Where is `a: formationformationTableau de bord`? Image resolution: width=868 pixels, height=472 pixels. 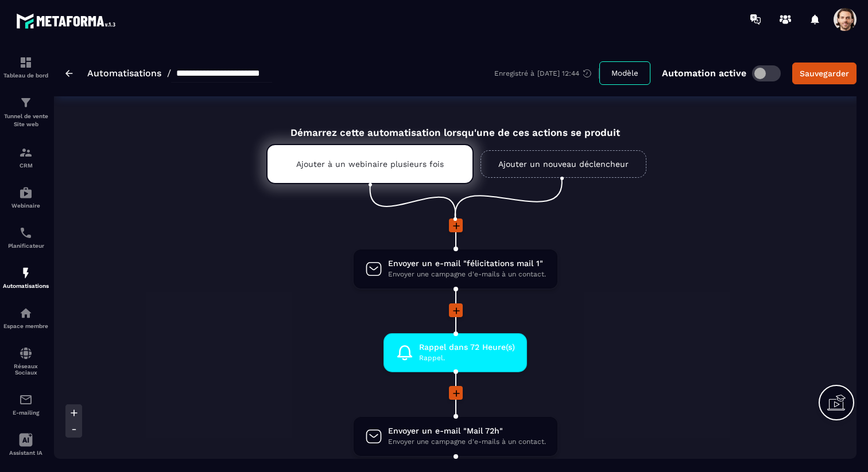
a: formationformationTableau de bord is located at coordinates (26, 67).